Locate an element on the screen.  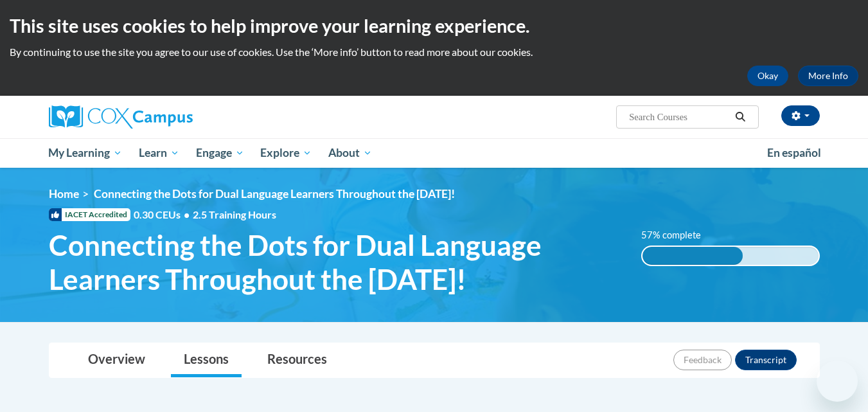
a: Learn is located at coordinates (159, 153).